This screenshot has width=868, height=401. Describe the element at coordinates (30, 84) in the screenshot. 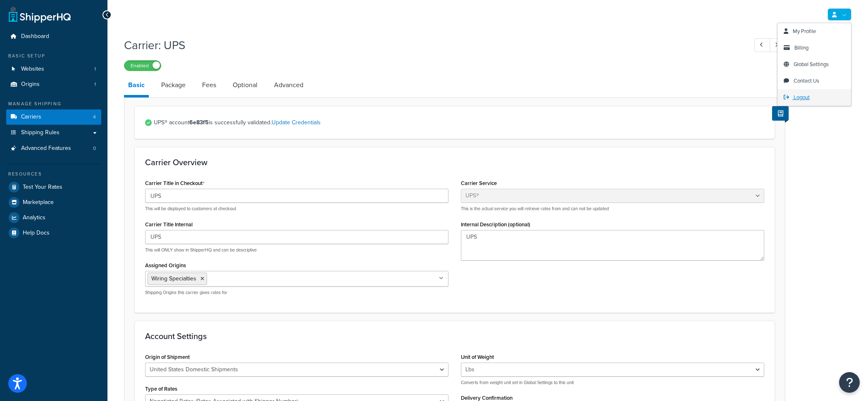

I see `span: Origins` at that location.